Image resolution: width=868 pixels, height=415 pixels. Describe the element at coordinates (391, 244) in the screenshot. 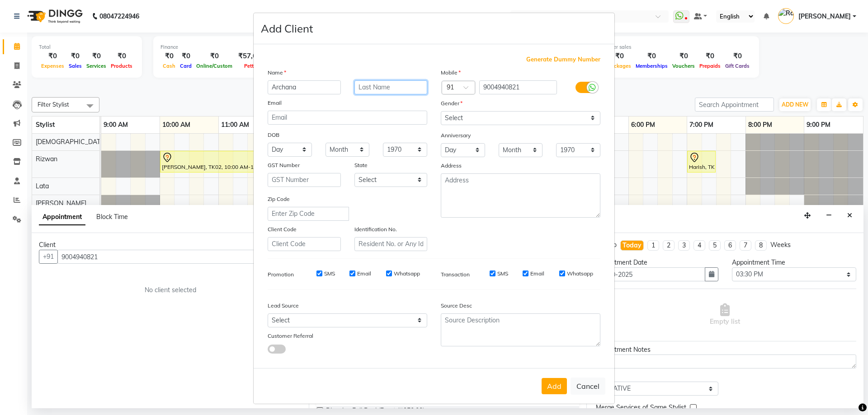

I see `input: Resident No. or Any Id` at that location.